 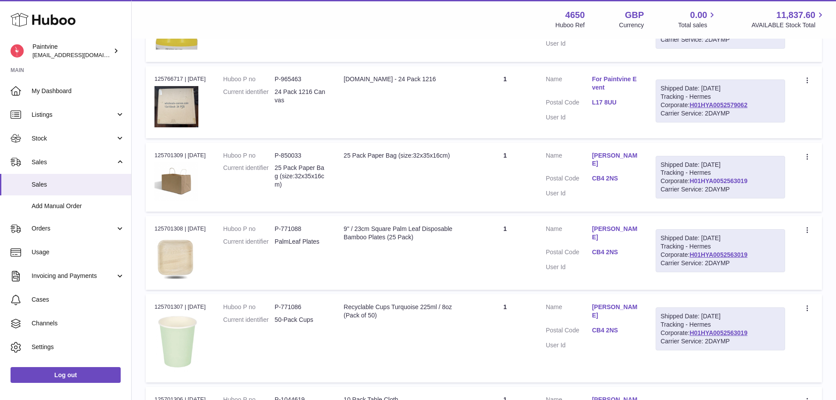 What do you see at coordinates (300, 307) in the screenshot?
I see `dd: P-771086` at bounding box center [300, 307].